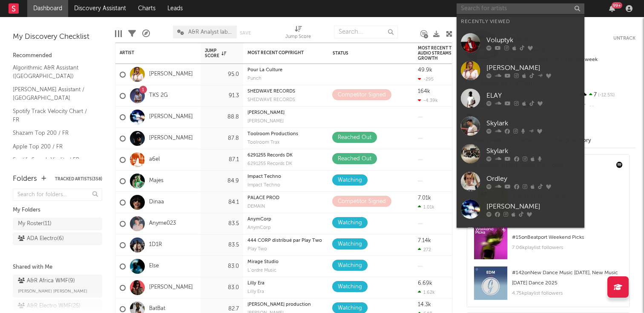 The width and height of the screenshot is (644, 313). I want to click on div: My Discovery Checklist, so click(58, 37).